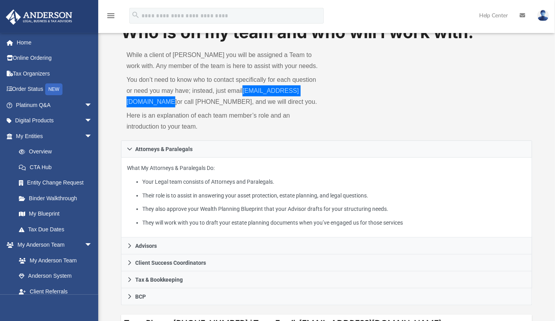 Image resolution: width=555 pixels, height=321 pixels. What do you see at coordinates (39, 17) in the screenshot?
I see `img: Anderson Advisors Platinum Portal` at bounding box center [39, 17].